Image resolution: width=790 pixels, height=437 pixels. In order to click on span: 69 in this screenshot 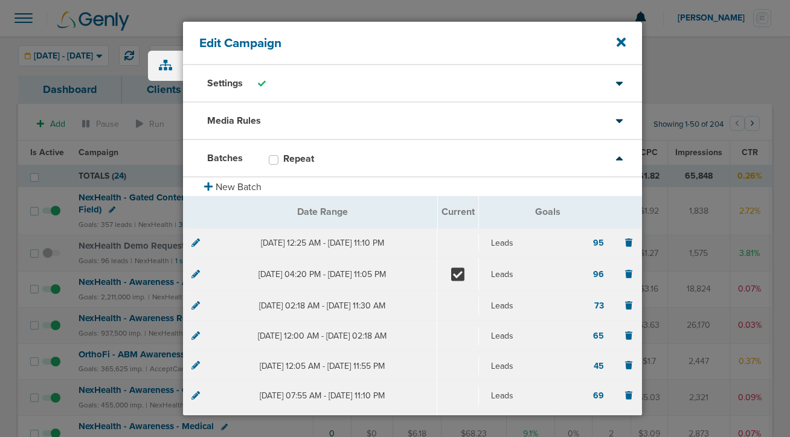, I will do `click(599, 396)`.